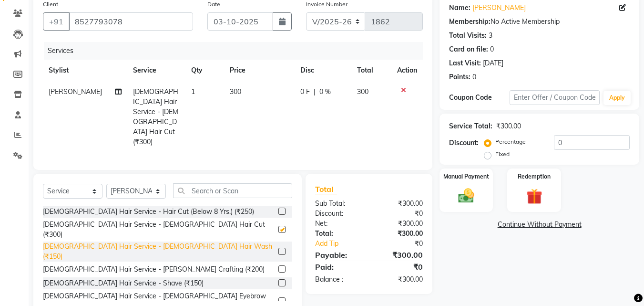 The width and height of the screenshot is (644, 306). What do you see at coordinates (338, 255) in the screenshot?
I see `div: Payable:` at bounding box center [338, 255].